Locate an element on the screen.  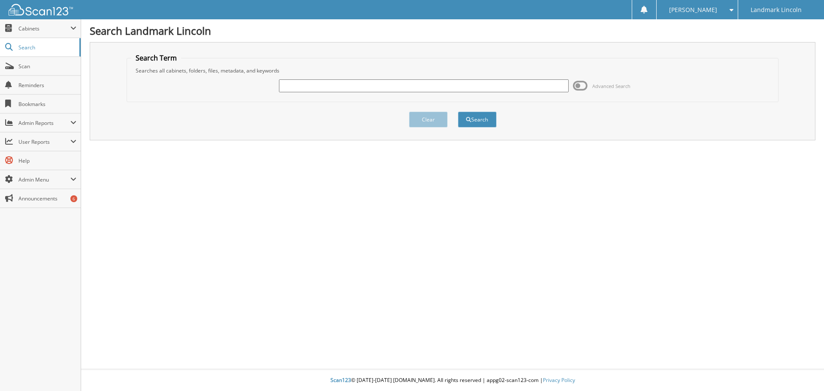
div: 6 is located at coordinates (74, 199).